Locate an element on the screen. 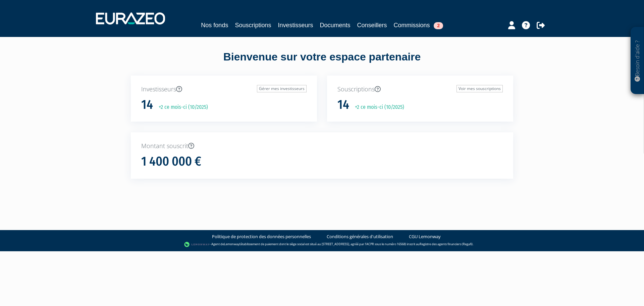 The image size is (644, 306). img: 1732889491-logotype_eurazeo_blanc_rvb.png is located at coordinates (130, 18).